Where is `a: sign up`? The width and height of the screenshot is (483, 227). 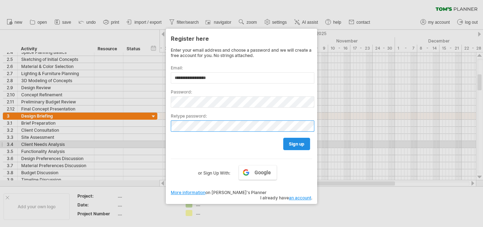
a: sign up is located at coordinates (297, 143).